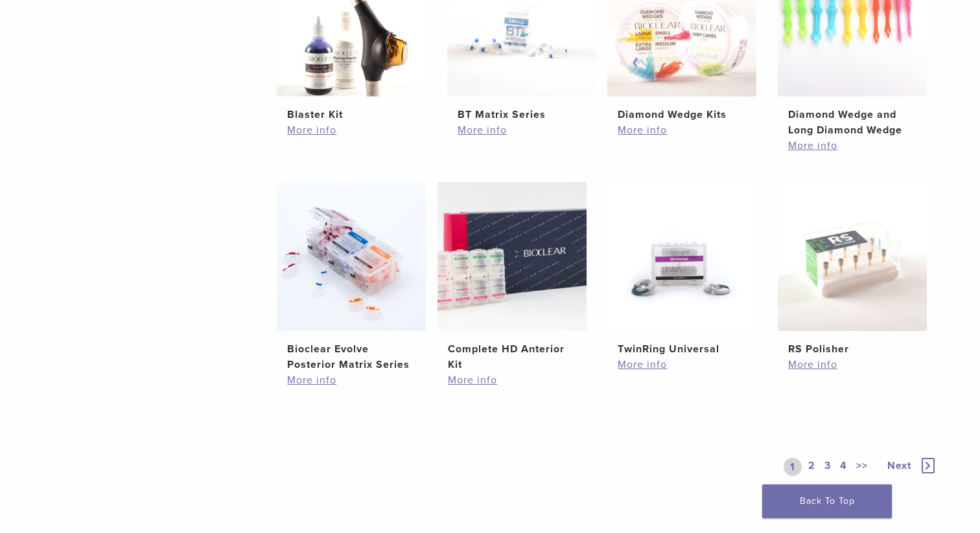  Describe the element at coordinates (351, 357) in the screenshot. I see `h2: Bioclear Evolve Posterior Matrix Series` at that location.